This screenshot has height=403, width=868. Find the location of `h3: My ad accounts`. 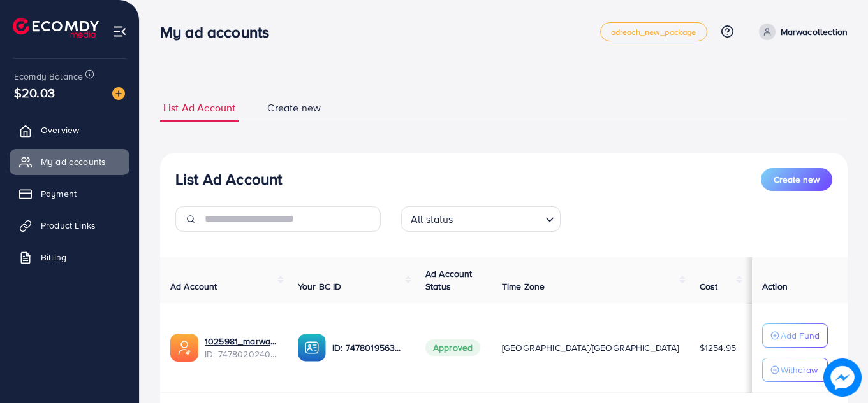

h3: My ad accounts is located at coordinates (219, 32).